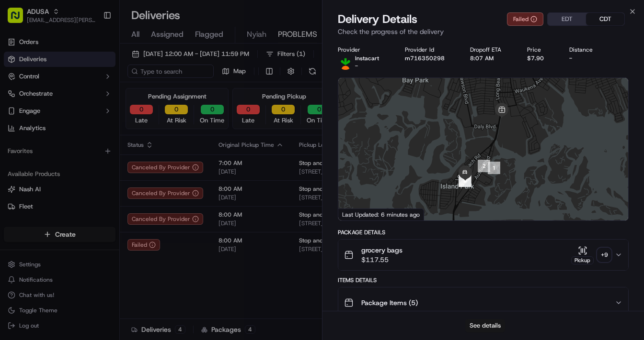 This screenshot has height=340, width=644. I want to click on div: Pickup, so click(582, 260).